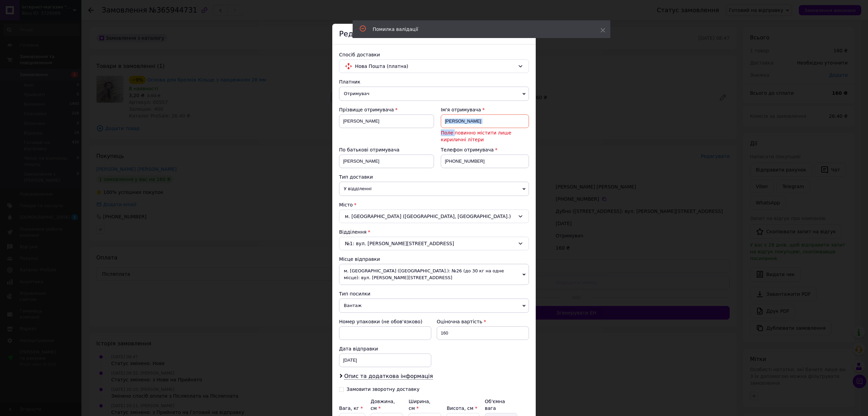 The image size is (868, 416). Describe the element at coordinates (483, 321) in the screenshot. I see `div: Оціночна вартість` at that location.